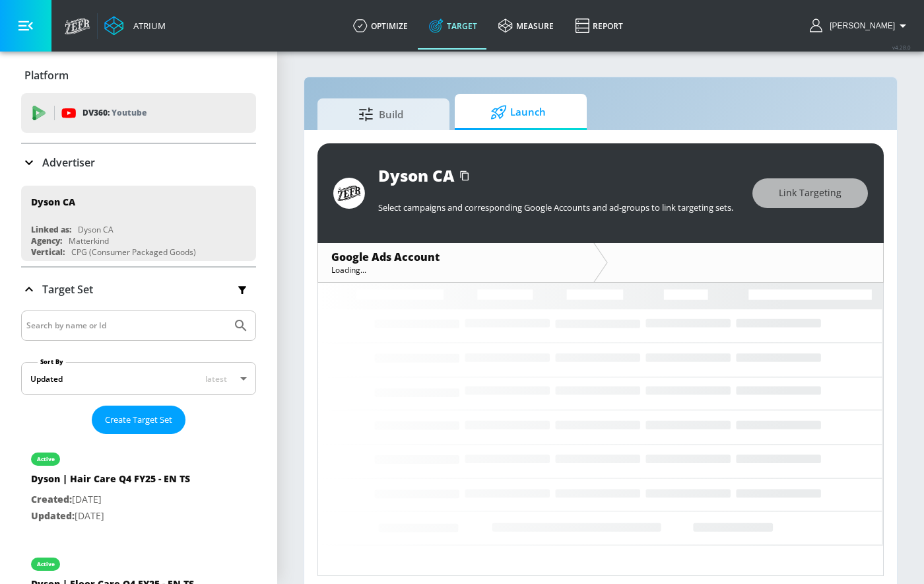 The height and width of the screenshot is (584, 924). Describe the element at coordinates (138, 289) in the screenshot. I see `div: Target Set` at that location.